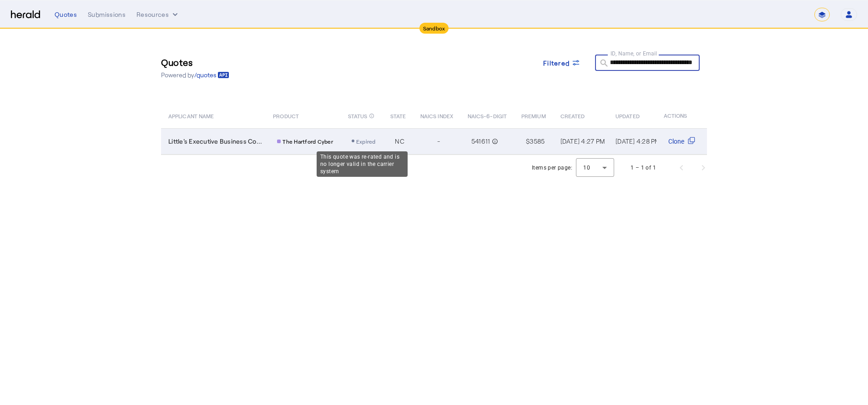 This screenshot has width=868, height=405. Describe the element at coordinates (562, 62) in the screenshot. I see `button: Filtered` at that location.